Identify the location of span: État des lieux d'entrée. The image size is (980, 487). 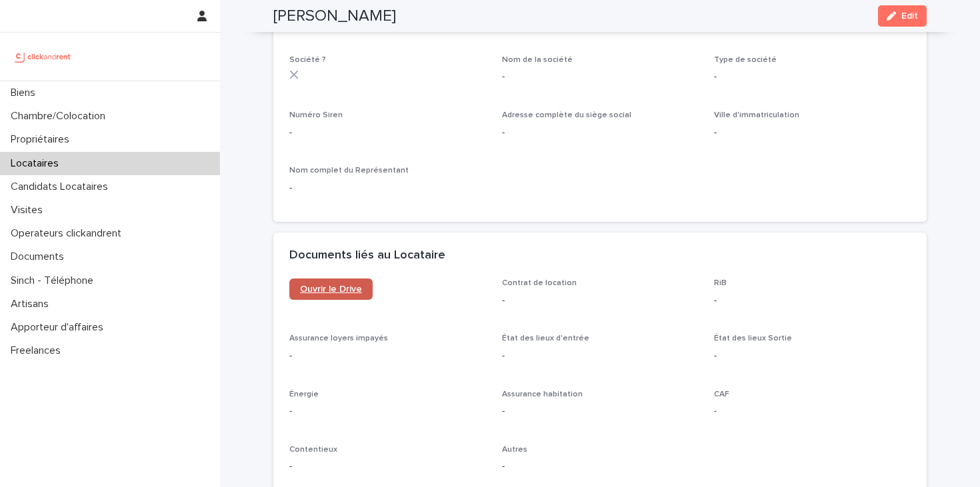
(546, 339).